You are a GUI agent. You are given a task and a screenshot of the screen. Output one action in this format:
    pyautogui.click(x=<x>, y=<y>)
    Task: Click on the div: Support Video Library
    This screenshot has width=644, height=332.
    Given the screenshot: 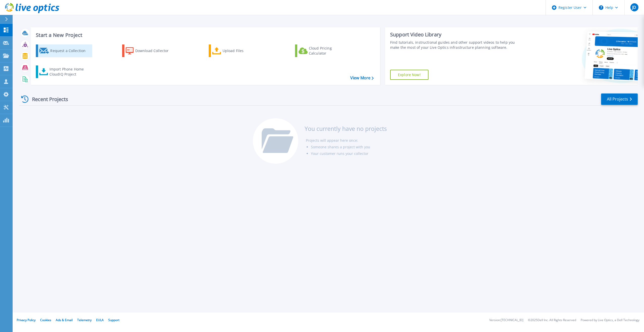 What is the action you would take?
    pyautogui.click(x=455, y=35)
    